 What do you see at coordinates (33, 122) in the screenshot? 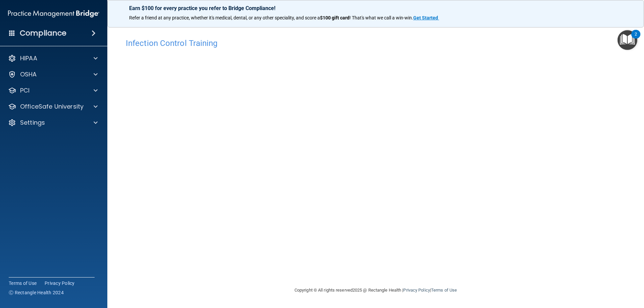
I see `p: Settings` at bounding box center [33, 122].